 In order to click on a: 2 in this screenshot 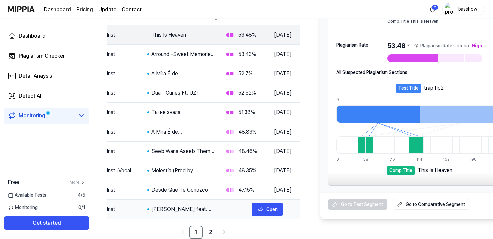, I will do `click(211, 232)`.